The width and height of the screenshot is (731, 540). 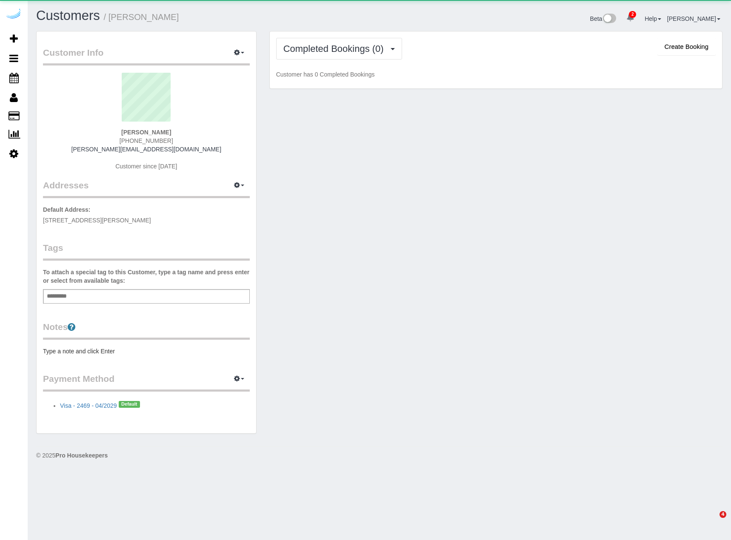 I want to click on a: Help, so click(x=653, y=19).